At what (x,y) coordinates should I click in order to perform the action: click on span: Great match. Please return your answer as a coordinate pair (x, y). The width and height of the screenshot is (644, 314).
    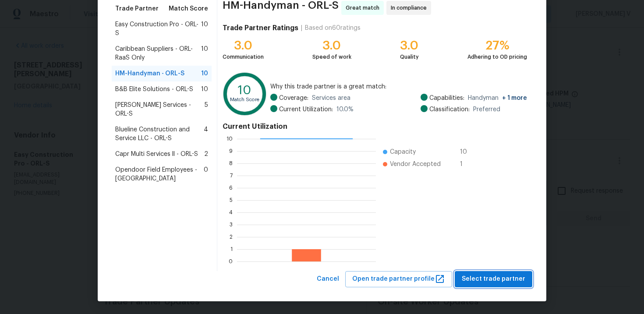
    Looking at the image, I should click on (364, 8).